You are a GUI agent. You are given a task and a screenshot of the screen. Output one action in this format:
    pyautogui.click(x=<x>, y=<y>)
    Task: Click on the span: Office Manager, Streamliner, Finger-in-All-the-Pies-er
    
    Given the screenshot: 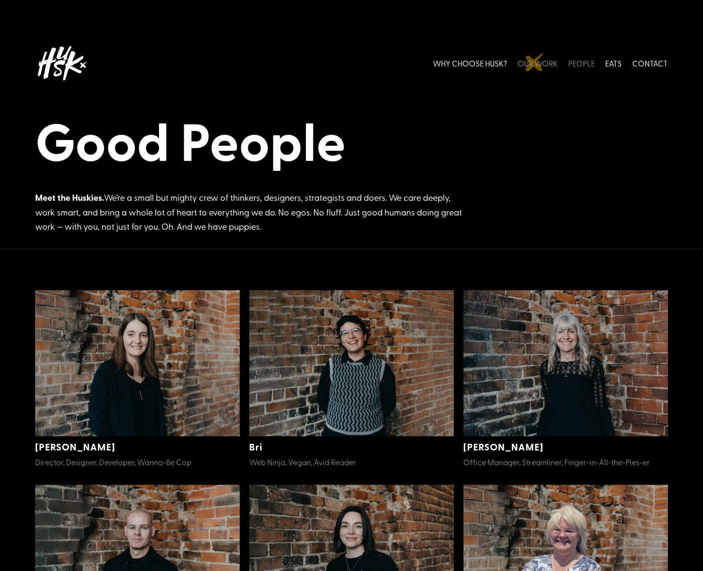 What is the action you would take?
    pyautogui.click(x=556, y=462)
    